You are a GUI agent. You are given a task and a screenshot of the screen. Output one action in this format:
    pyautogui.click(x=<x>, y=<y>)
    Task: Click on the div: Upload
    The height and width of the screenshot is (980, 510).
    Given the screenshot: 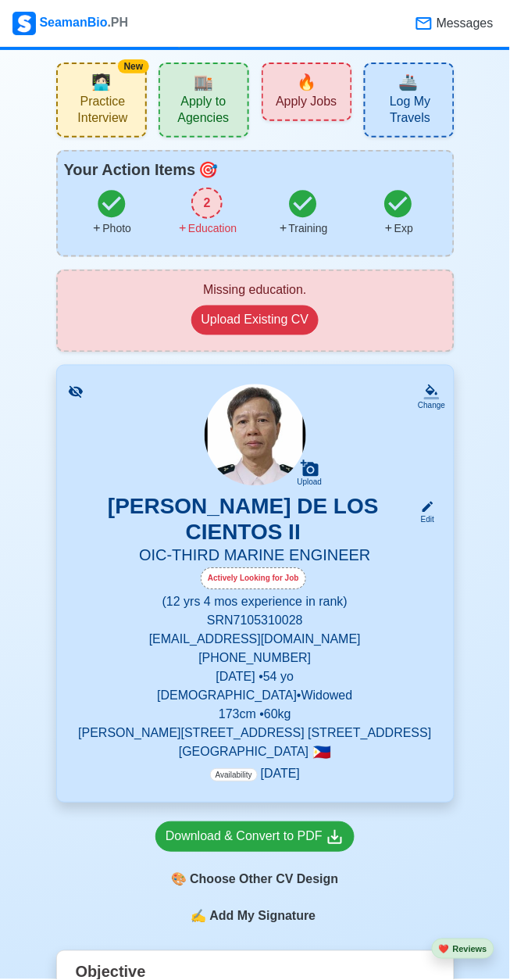 What is the action you would take?
    pyautogui.click(x=310, y=483)
    